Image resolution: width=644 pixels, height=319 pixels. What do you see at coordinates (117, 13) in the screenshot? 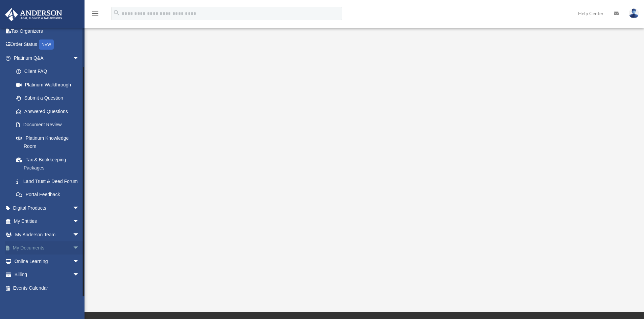
I see `i: search` at bounding box center [117, 13].